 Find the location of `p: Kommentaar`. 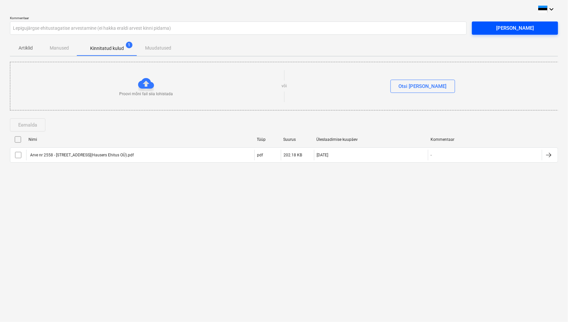

p: Kommentaar is located at coordinates (238, 19).